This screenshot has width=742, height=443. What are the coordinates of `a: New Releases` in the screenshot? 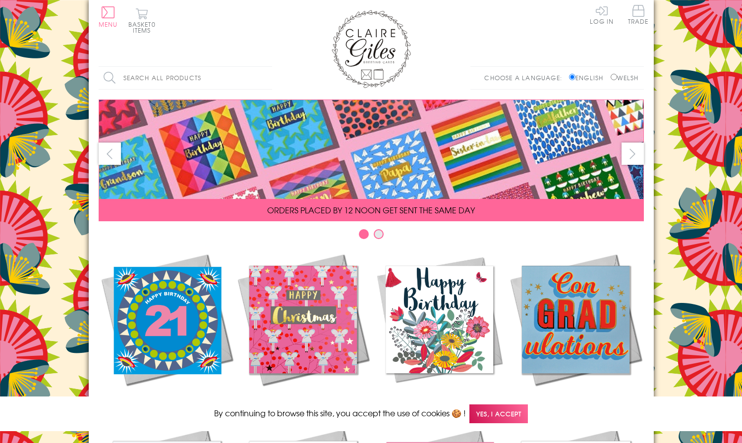 It's located at (166, 329).